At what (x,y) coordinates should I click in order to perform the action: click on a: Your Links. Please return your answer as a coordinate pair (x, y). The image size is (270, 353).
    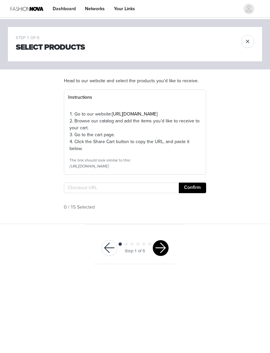
    Looking at the image, I should click on (124, 9).